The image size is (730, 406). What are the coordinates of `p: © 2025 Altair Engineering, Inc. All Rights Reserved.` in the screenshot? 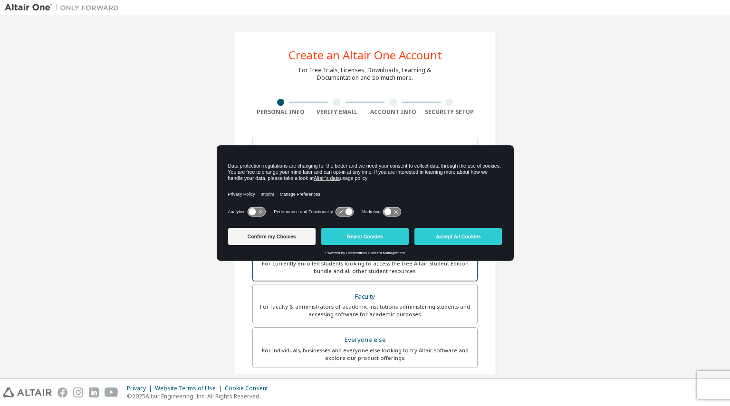 It's located at (200, 396).